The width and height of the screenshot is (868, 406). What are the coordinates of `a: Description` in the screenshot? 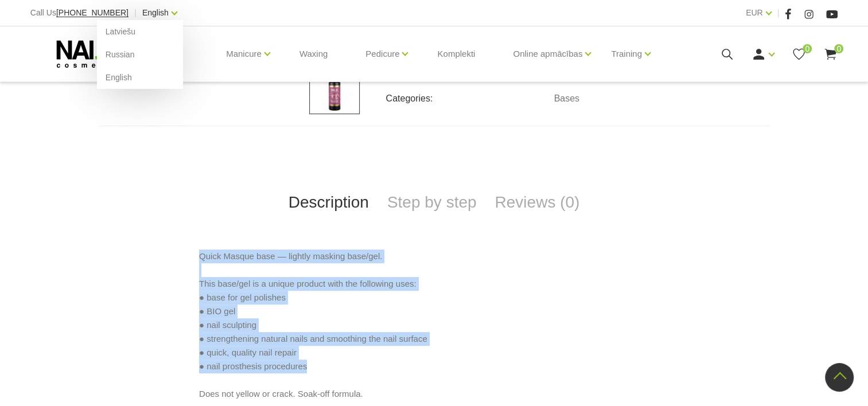 It's located at (329, 202).